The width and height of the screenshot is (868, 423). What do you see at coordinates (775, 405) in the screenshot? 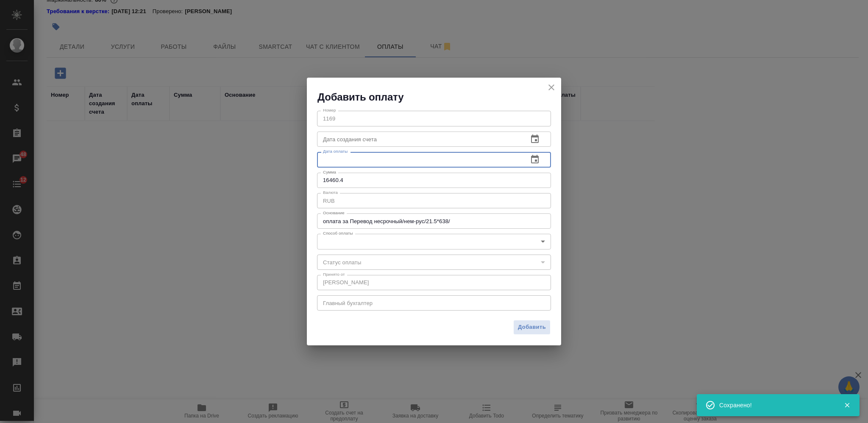
I see `div: Сохранено!` at bounding box center [775, 405].